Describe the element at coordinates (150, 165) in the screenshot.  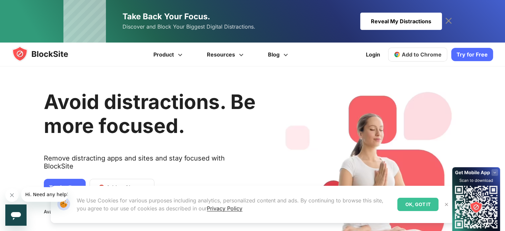
I see `text: Remove distracting apps and sites and stay focused with BlockSite` at that location.